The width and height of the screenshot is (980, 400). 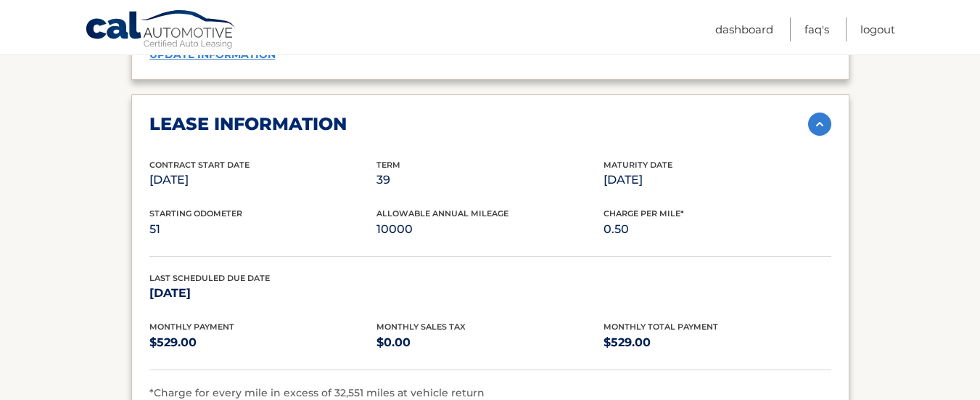 What do you see at coordinates (643, 214) in the screenshot?
I see `span: Charge Per Mile*` at bounding box center [643, 214].